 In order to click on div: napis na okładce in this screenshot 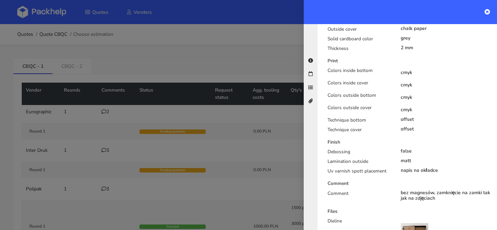, I will do `click(446, 171)`.